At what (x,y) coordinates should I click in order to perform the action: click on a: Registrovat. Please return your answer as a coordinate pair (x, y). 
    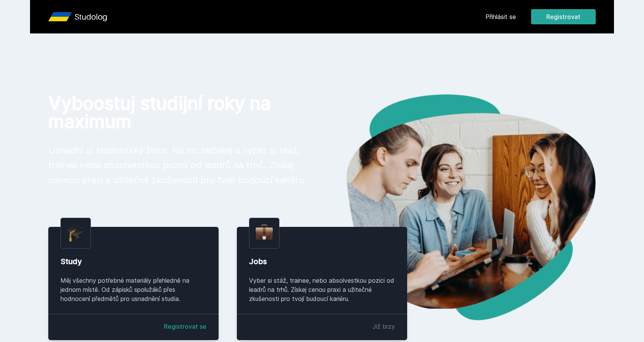
    Looking at the image, I should click on (563, 17).